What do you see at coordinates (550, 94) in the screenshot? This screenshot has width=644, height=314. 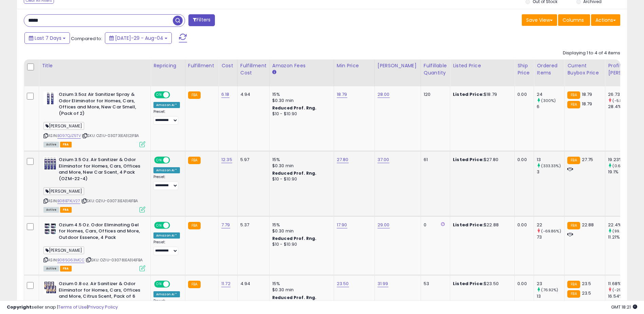 I see `div: 24` at bounding box center [550, 94].